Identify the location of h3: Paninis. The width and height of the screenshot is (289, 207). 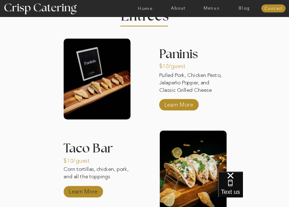
(192, 56).